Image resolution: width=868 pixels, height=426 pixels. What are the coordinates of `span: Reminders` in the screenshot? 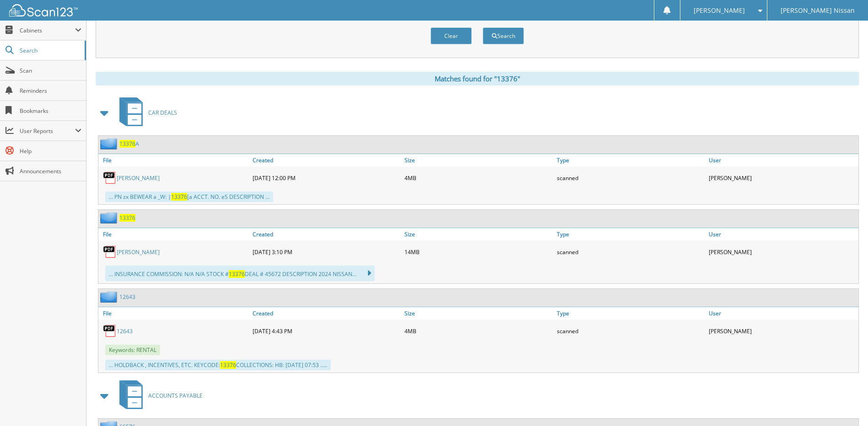 It's located at (50, 91).